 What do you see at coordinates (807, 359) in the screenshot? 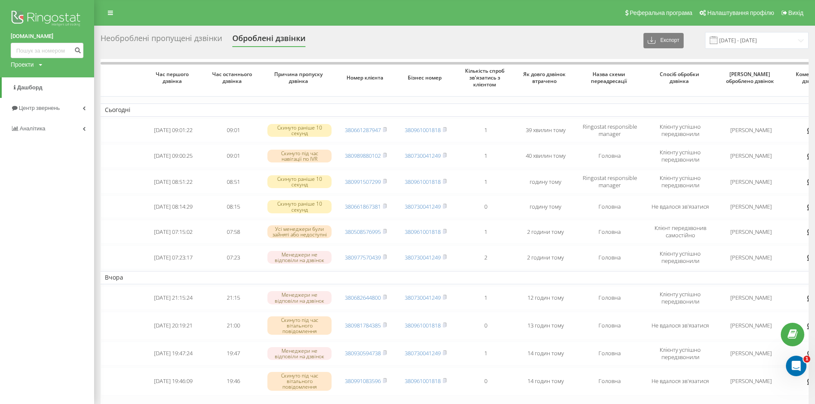
I see `span: 1` at bounding box center [807, 359].